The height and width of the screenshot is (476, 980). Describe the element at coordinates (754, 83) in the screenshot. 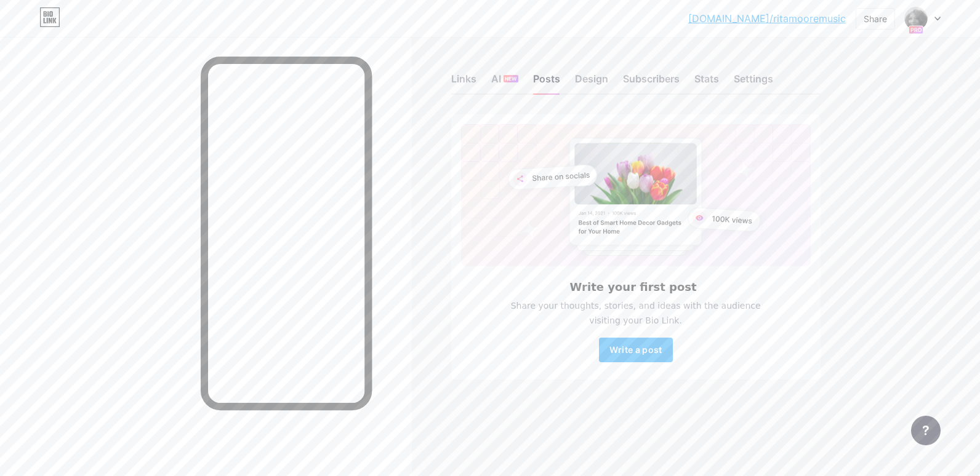

I see `div: Settings` at that location.